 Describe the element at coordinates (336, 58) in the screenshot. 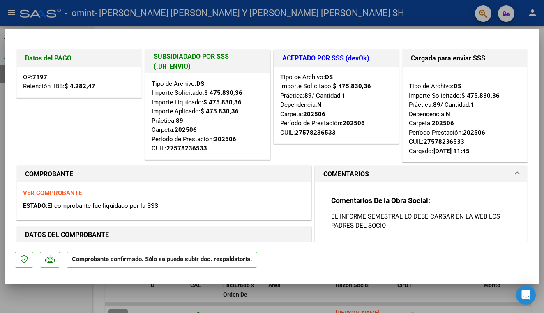

I see `h1: ACEPTADO POR SSS (devOk)` at that location.